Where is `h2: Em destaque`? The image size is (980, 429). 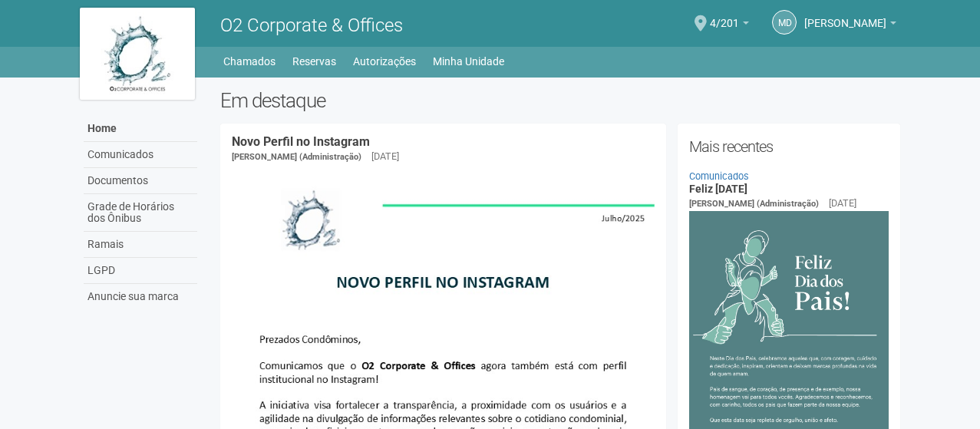
h2: Em destaque is located at coordinates (560, 101).